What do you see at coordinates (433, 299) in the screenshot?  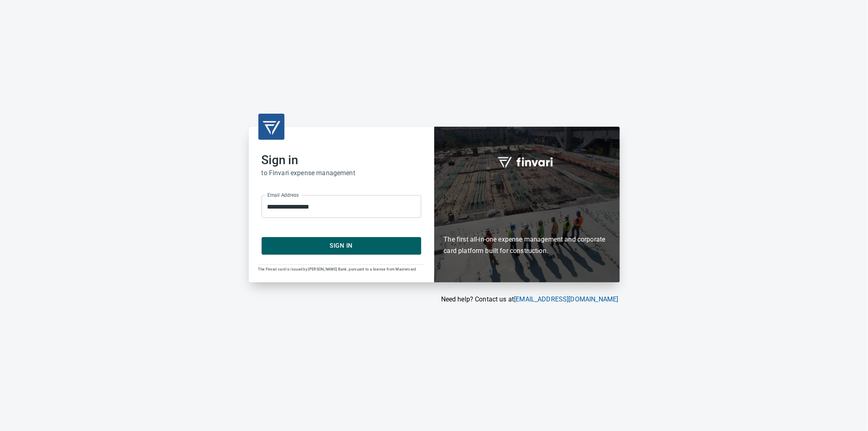 I see `p: Need help? Contact us at` at bounding box center [433, 299].